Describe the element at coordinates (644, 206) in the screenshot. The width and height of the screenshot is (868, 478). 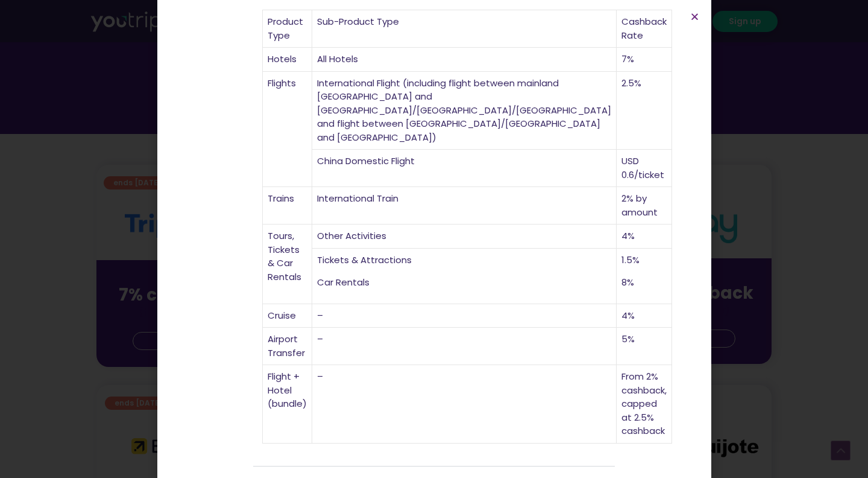
I see `td: 2% by amount` at that location.